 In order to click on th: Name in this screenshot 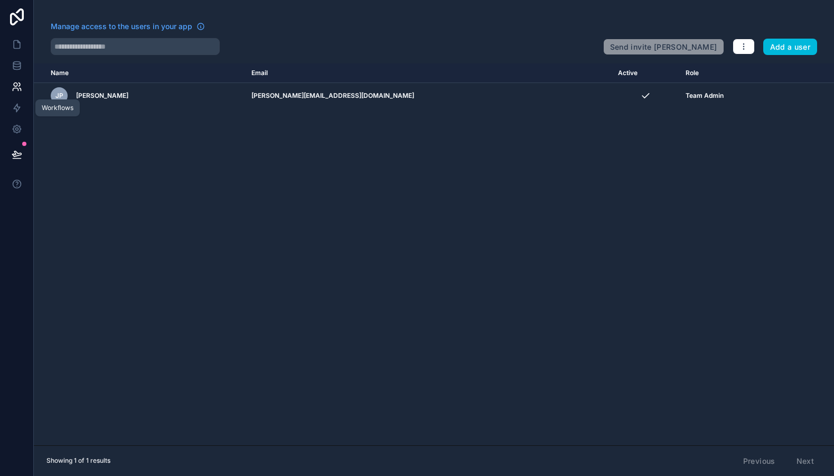, I will do `click(139, 73)`.